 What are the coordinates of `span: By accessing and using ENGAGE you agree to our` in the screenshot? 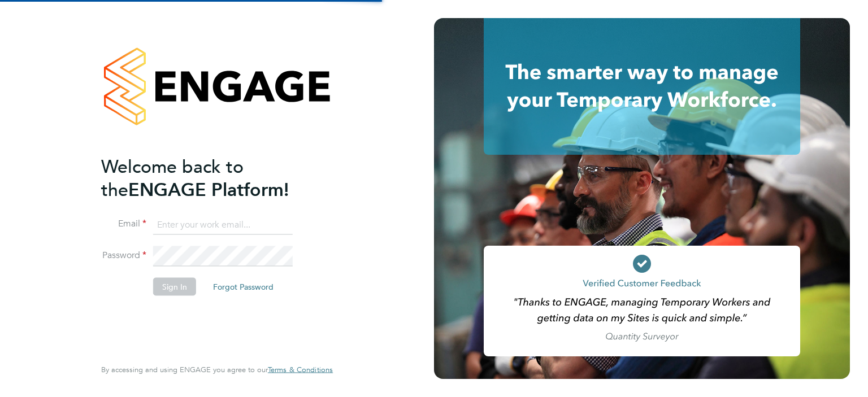 It's located at (217, 369).